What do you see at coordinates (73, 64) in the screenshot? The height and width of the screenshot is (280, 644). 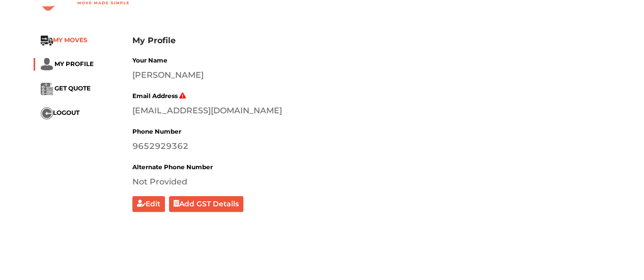 I see `span: MY PROFILE` at bounding box center [73, 64].